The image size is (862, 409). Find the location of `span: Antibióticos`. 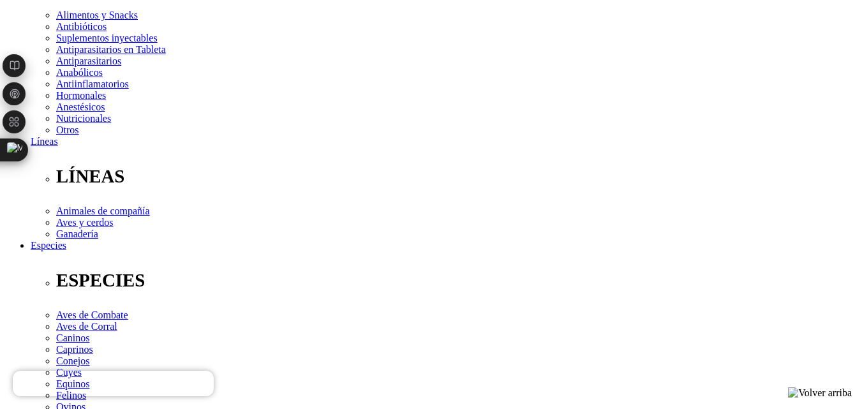

span: Antibióticos is located at coordinates (81, 26).